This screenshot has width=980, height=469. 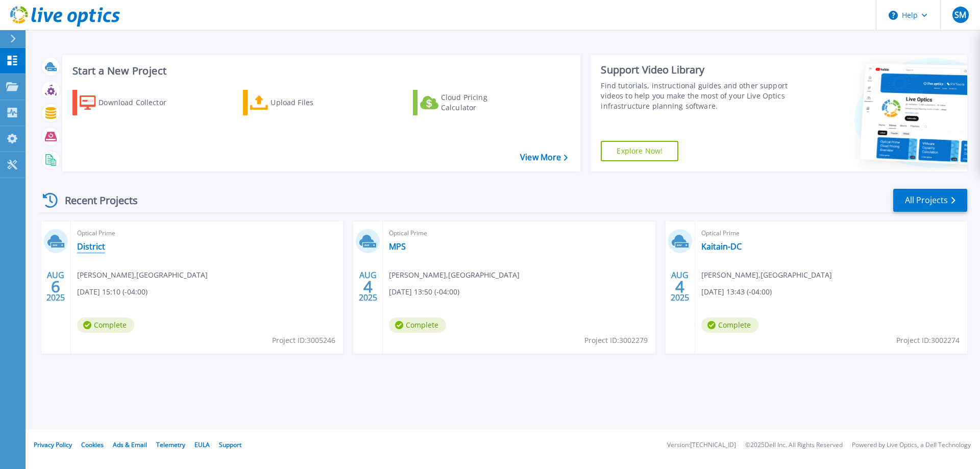 I want to click on a: MPS, so click(x=397, y=246).